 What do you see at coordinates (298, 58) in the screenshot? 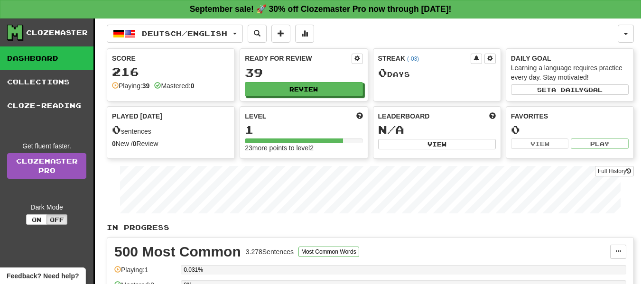
I see `div: Ready for Review` at bounding box center [298, 58].